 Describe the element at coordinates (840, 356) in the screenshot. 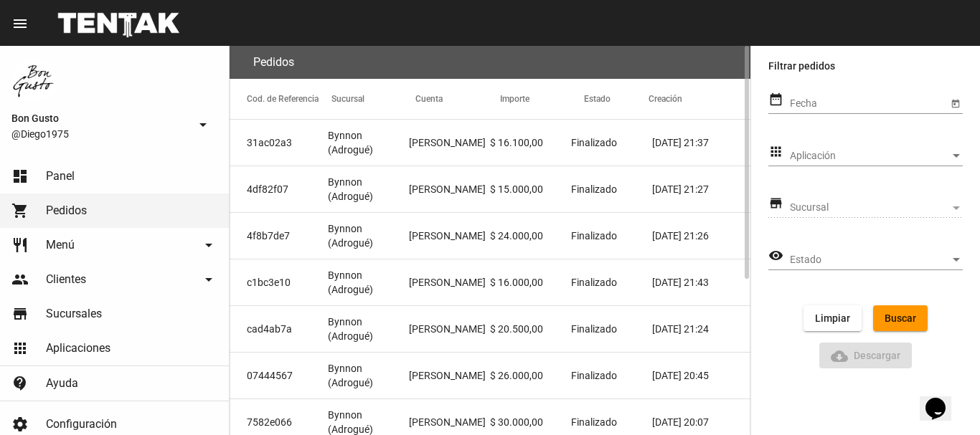

I see `mat-icon: Descargar Reporte` at that location.